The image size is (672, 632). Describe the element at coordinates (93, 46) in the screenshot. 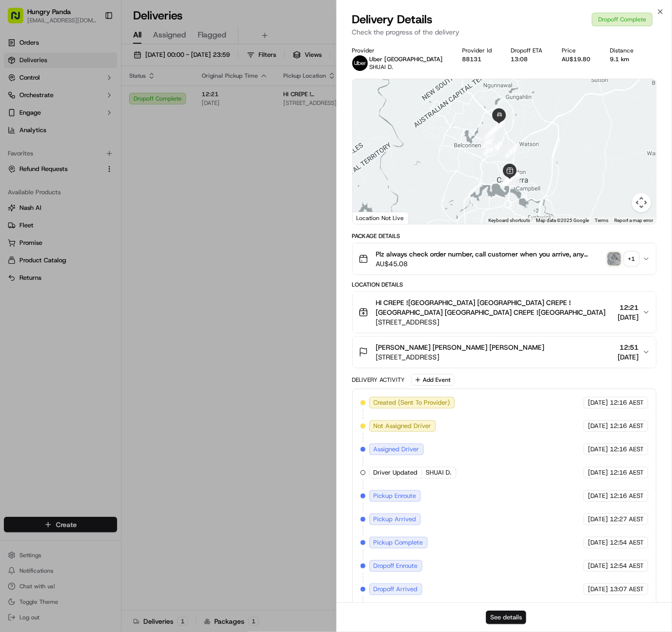

I see `p: Welcome 👋` at that location.